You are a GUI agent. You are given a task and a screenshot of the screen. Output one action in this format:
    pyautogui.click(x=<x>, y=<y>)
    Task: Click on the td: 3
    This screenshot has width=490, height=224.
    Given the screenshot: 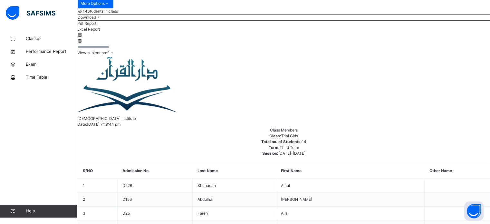 What is the action you would take?
    pyautogui.click(x=98, y=213)
    